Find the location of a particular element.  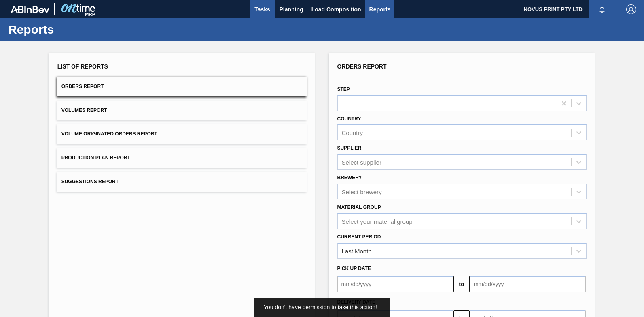

button: Orders Report is located at coordinates (182, 86).